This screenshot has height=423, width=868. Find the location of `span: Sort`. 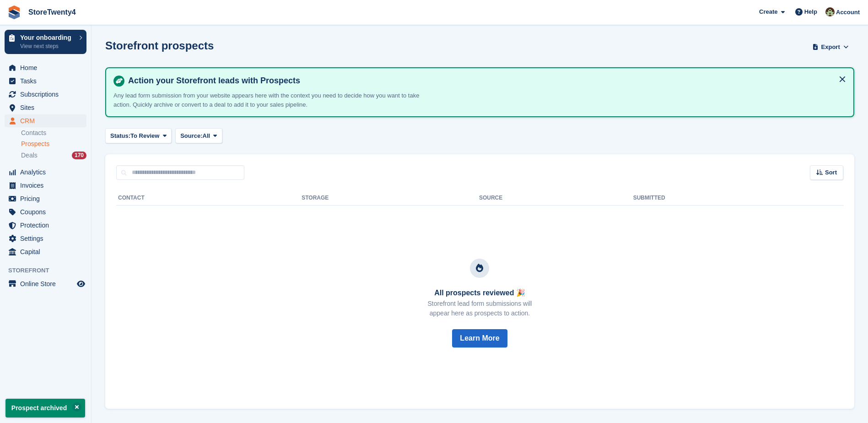

span: Sort is located at coordinates (831, 173).